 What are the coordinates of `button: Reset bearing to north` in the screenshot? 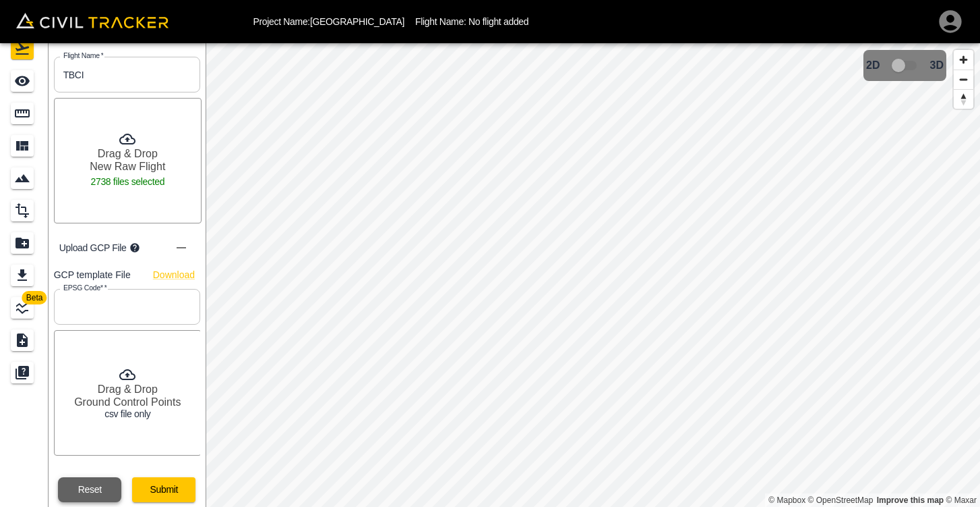 It's located at (964, 98).